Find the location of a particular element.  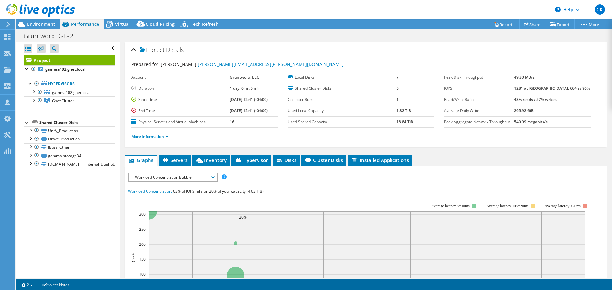

a: Drake_Production is located at coordinates (69, 139).